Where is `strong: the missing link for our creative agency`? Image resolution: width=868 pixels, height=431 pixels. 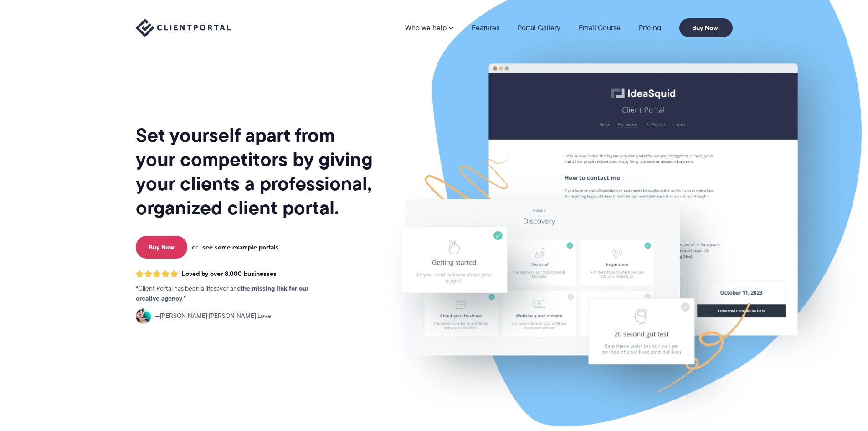
strong: the missing link for our creative agency is located at coordinates (222, 293).